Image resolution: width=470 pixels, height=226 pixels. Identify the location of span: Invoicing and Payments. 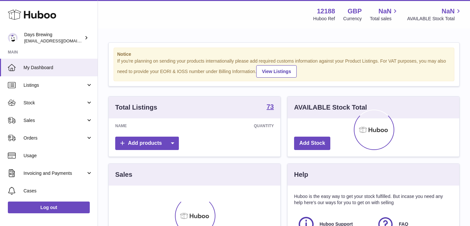
(55, 173).